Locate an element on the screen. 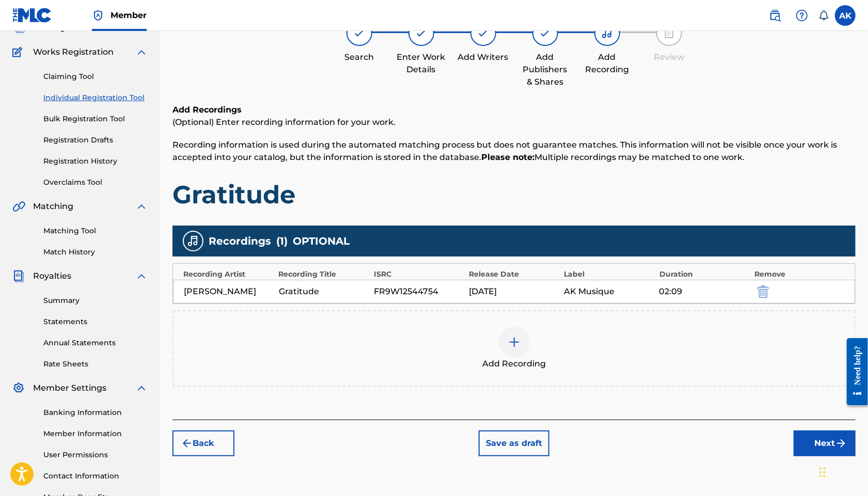 Image resolution: width=868 pixels, height=496 pixels. img: add is located at coordinates (514, 342).